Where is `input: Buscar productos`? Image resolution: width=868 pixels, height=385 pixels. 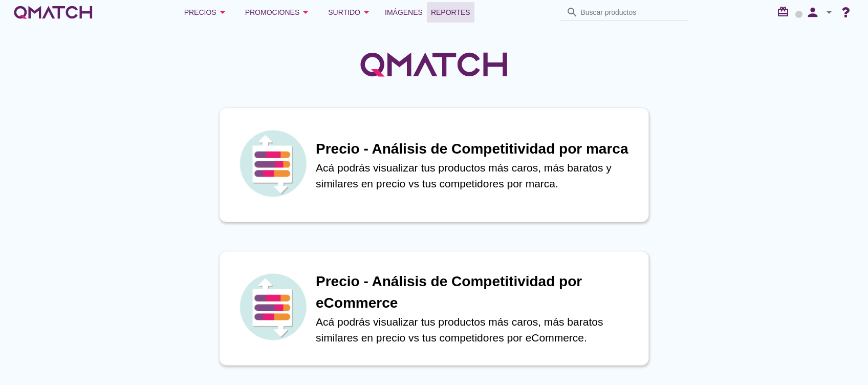
input: Buscar productos is located at coordinates (632, 13).